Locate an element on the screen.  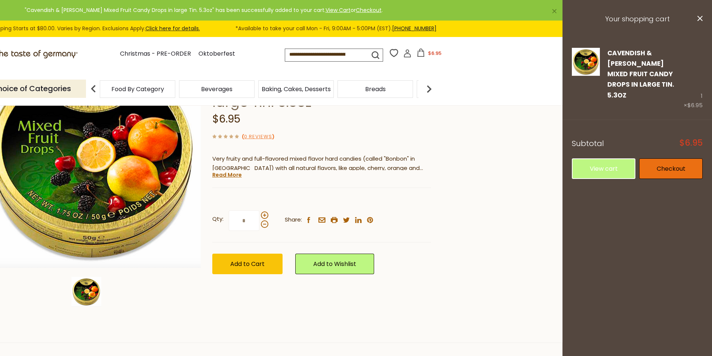
a: Breads is located at coordinates (375, 89).